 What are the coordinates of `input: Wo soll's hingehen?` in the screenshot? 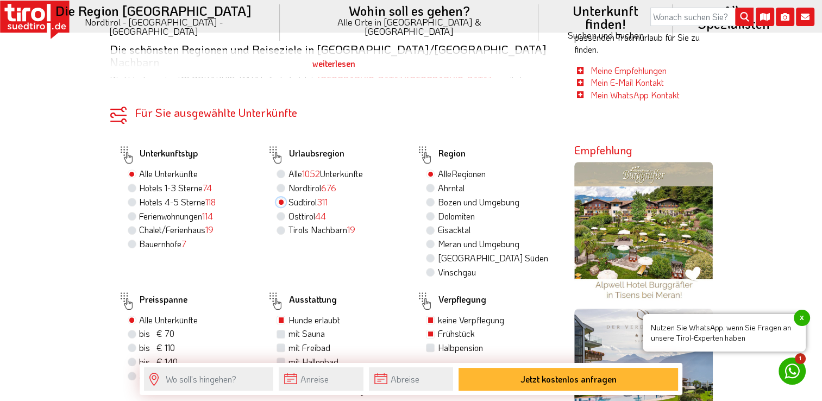 It's located at (209, 379).